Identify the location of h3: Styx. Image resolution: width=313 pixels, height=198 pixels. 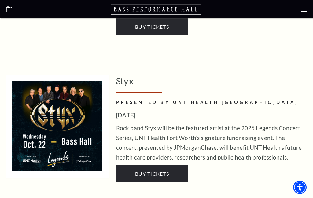
(211, 84).